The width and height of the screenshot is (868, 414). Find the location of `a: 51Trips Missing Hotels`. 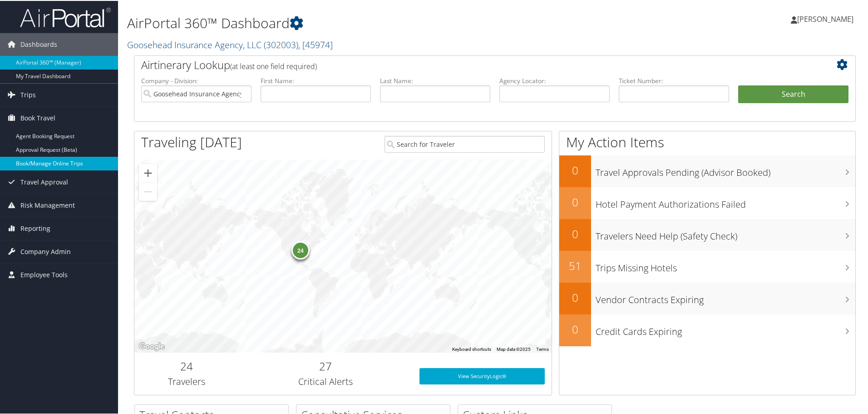

a: 51Trips Missing Hotels is located at coordinates (707, 266).